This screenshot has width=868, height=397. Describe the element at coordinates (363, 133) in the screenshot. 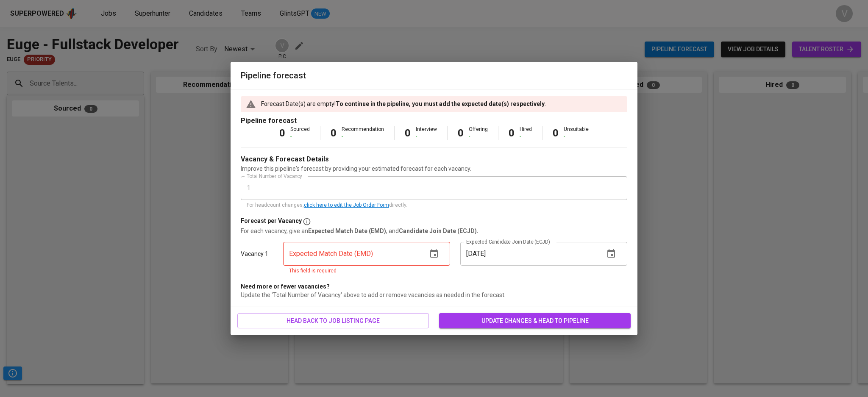

I see `div: Recommendation` at that location.